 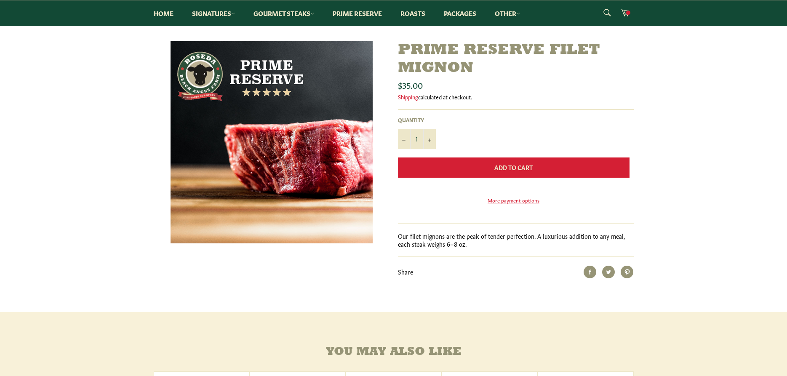 I want to click on span: $35.00, so click(x=410, y=85).